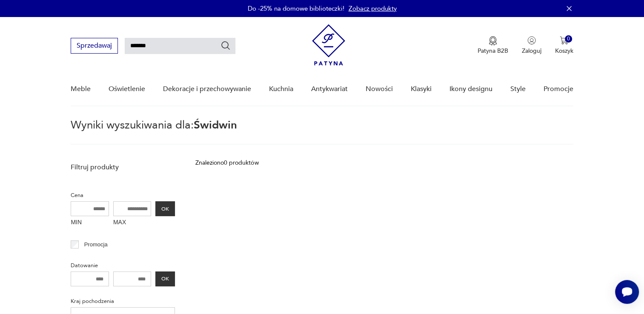 The height and width of the screenshot is (314, 644). Describe the element at coordinates (227, 163) in the screenshot. I see `div: Znaleziono 0 produktów` at that location.